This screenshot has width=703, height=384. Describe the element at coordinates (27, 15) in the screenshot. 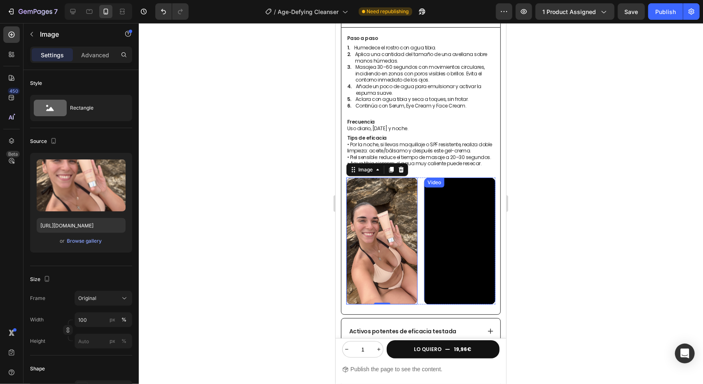

I see `strong: Paso a paso` at that location.